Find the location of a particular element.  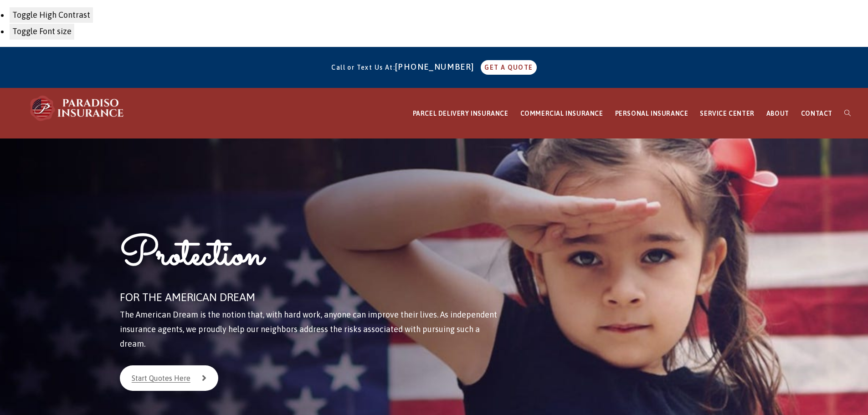

button: Toggle High Contrast is located at coordinates (51, 15).